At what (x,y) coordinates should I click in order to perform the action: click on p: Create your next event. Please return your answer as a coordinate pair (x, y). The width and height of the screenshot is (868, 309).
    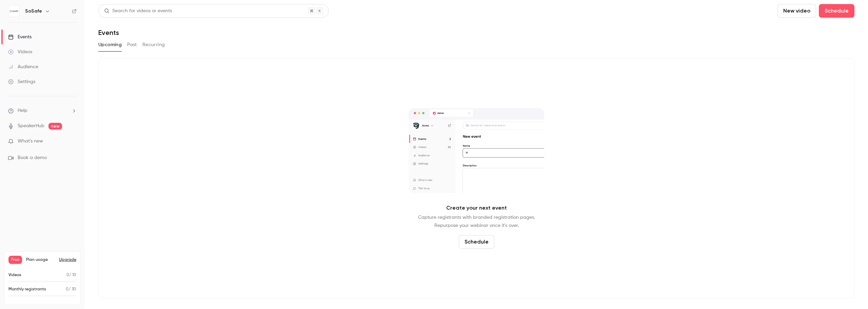
    Looking at the image, I should click on (477, 208).